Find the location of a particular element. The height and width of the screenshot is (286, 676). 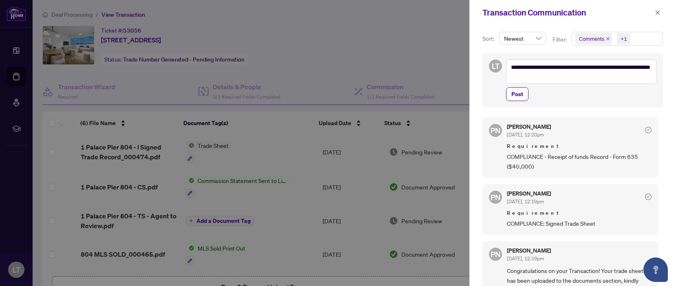

div: +1 is located at coordinates (624, 39).